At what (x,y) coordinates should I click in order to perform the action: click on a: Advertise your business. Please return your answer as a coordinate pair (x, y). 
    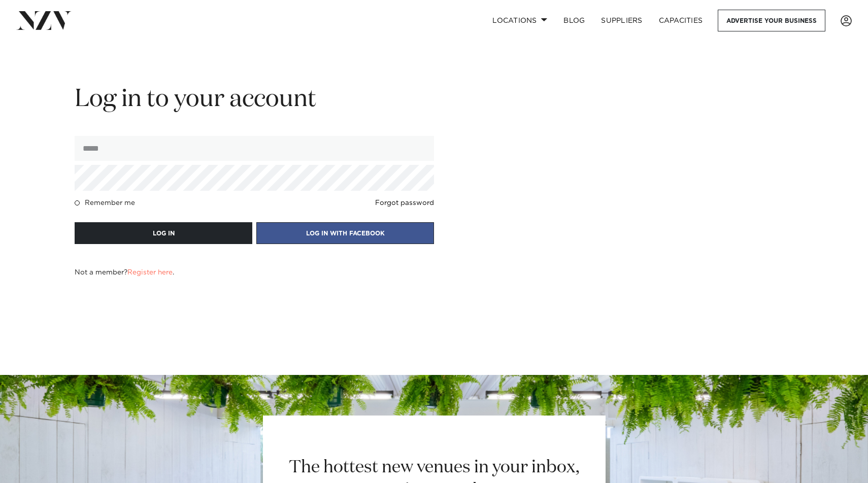
    Looking at the image, I should click on (772, 21).